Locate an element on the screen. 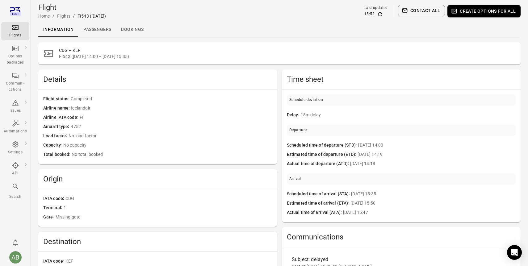 The height and width of the screenshot is (266, 528). span: Estimated time of arrival (ETA) is located at coordinates (319, 204).